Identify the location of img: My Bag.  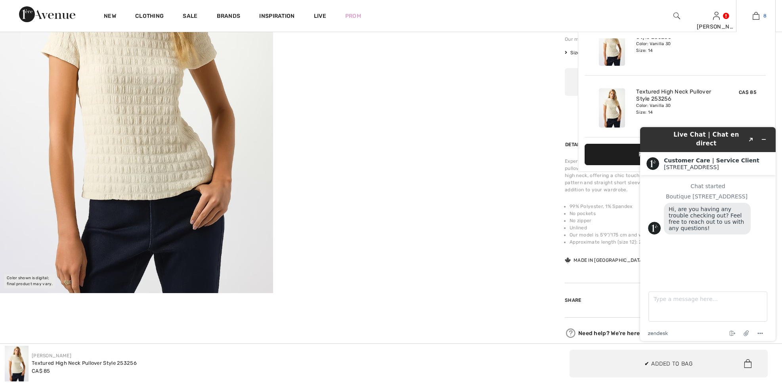
(756, 16).